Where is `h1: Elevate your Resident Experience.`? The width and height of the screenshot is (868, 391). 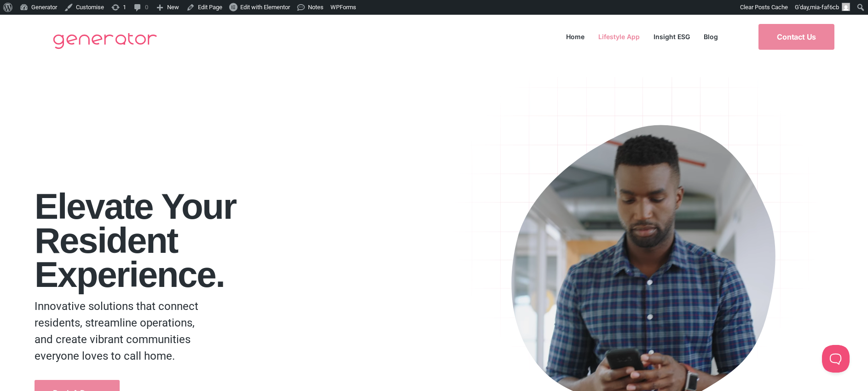
h1: Elevate your Resident Experience. is located at coordinates (239, 240).